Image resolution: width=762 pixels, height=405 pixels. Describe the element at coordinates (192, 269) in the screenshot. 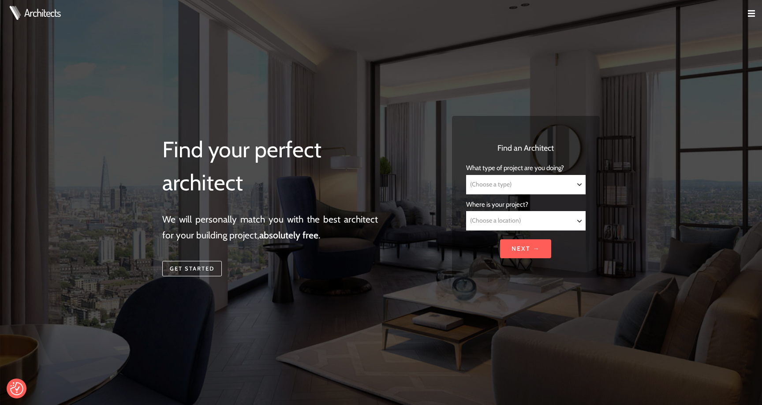

I see `a: Get started` at that location.